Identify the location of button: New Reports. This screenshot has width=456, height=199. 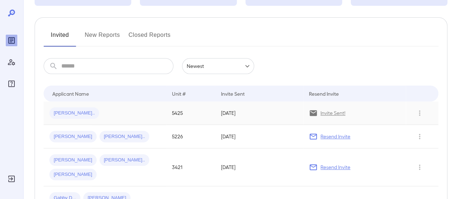
(102, 38).